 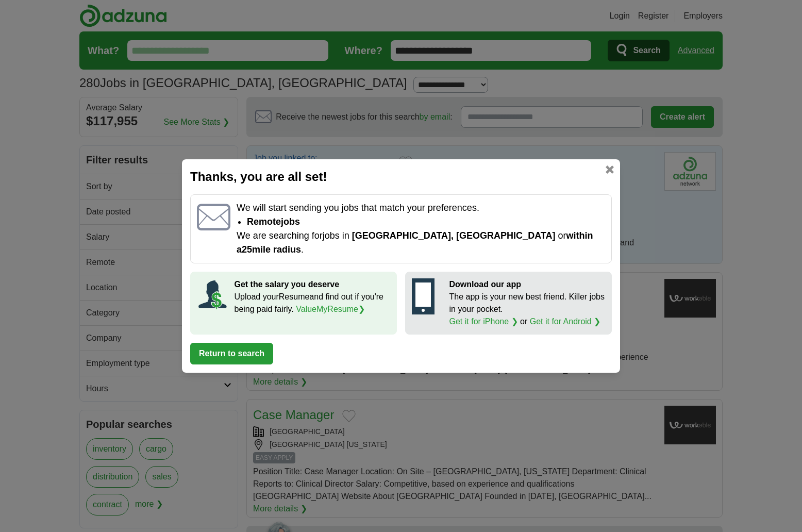 What do you see at coordinates (330, 309) in the screenshot?
I see `a: ValueMyResume❯` at bounding box center [330, 309].